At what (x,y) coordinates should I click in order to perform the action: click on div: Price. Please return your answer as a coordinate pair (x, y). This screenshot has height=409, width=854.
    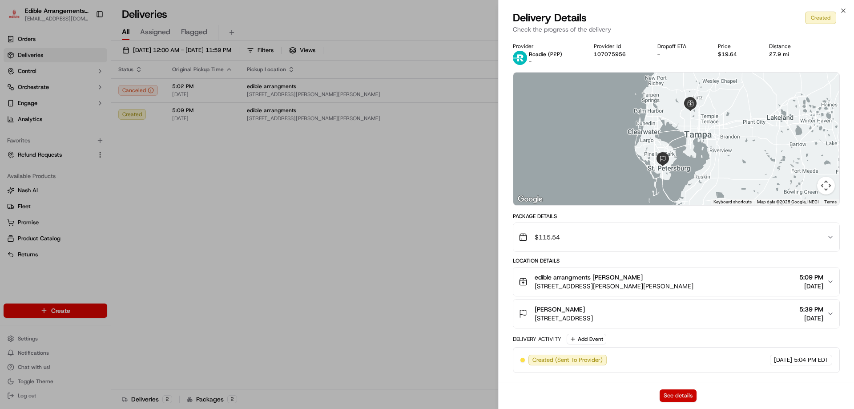
    Looking at the image, I should click on (736, 46).